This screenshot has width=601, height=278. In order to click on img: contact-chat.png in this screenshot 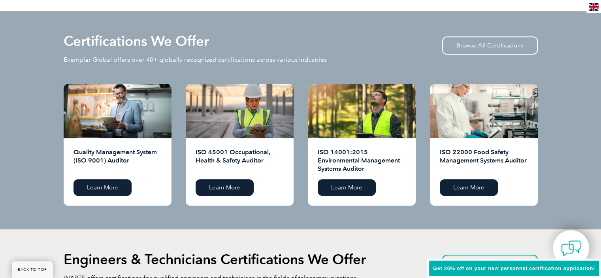, I will do `click(571, 248)`.